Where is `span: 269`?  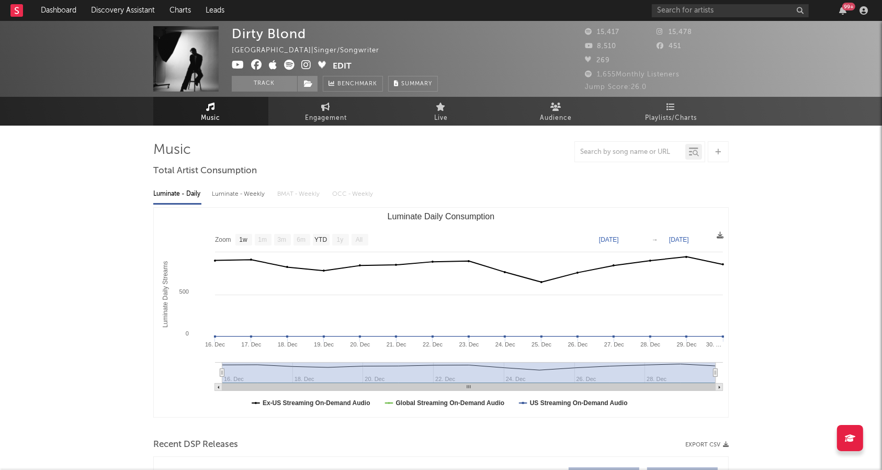
span: 269 is located at coordinates (598, 60).